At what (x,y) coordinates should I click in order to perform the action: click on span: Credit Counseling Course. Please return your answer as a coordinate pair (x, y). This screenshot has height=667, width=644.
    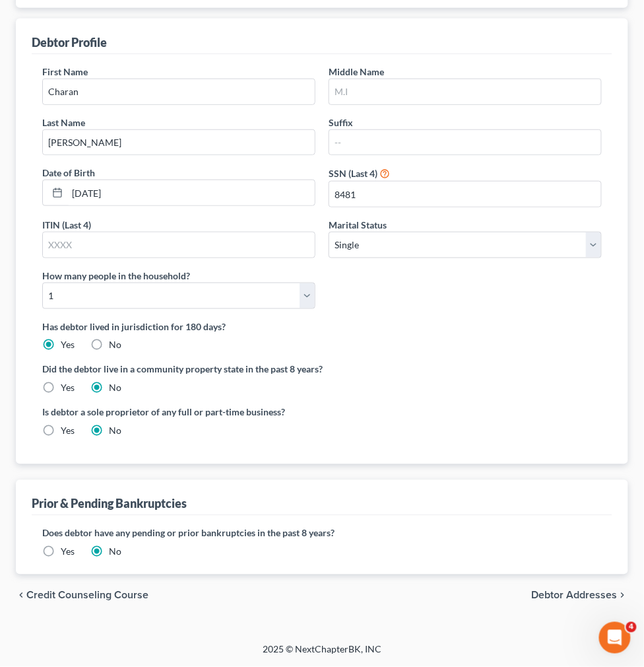
    Looking at the image, I should click on (87, 595).